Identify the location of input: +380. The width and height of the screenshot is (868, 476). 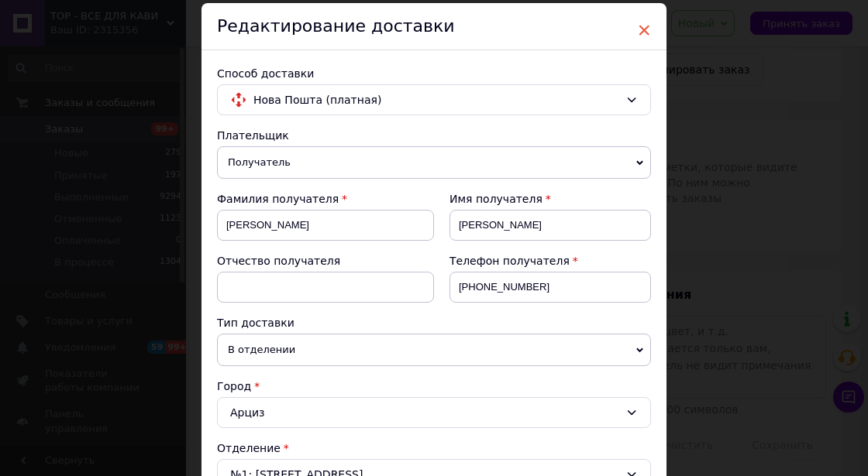
(550, 288).